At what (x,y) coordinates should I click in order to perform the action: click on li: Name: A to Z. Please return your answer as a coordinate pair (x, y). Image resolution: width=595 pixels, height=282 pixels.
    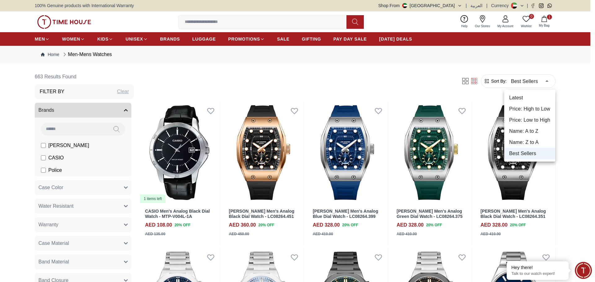
    Looking at the image, I should click on (530, 131).